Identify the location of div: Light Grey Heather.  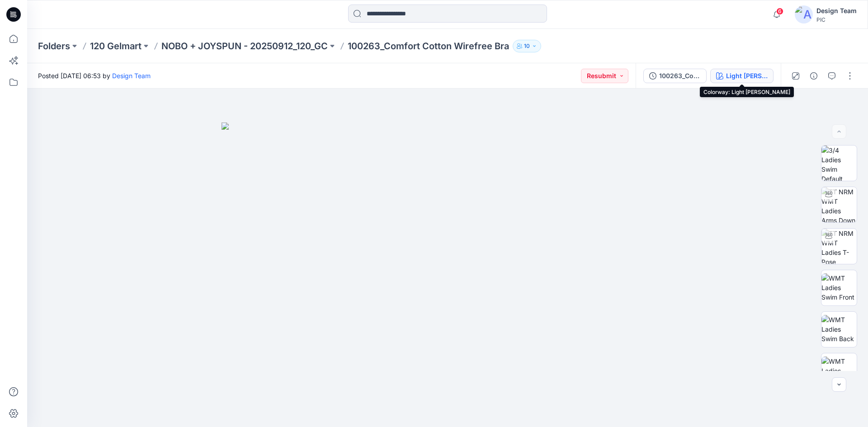
(747, 76).